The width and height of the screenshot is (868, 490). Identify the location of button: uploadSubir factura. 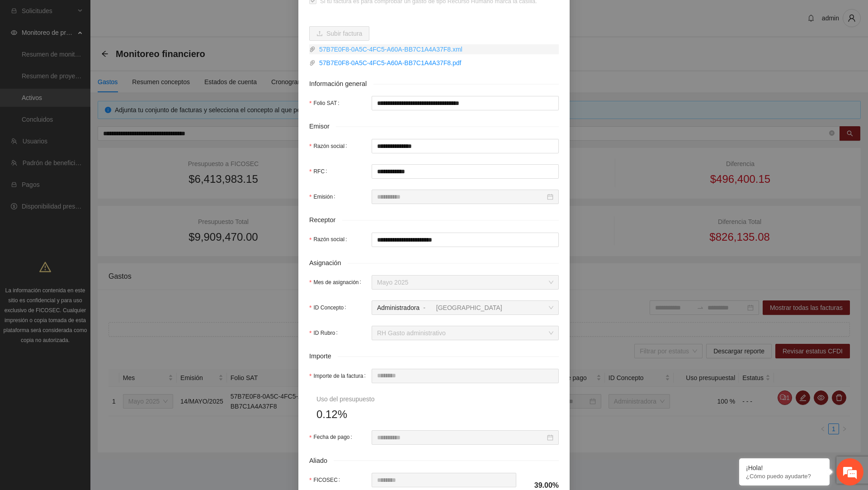
(339, 33).